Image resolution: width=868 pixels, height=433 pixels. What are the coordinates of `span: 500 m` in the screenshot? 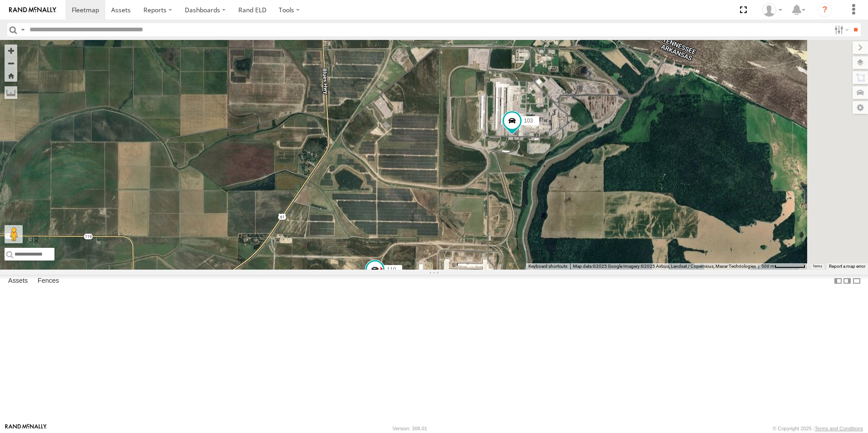 It's located at (768, 266).